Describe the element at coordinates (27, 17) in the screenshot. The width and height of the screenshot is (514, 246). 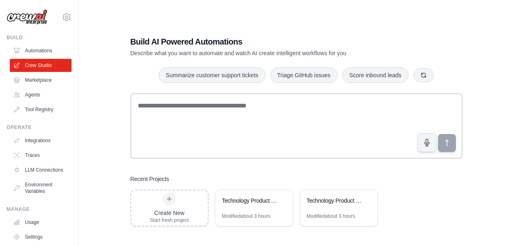
I see `img: Logo` at that location.